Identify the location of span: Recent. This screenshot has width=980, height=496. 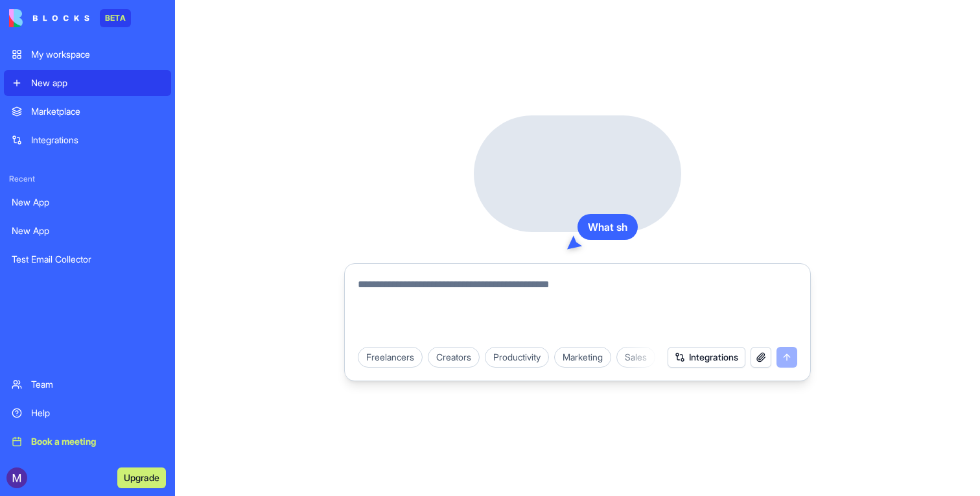
(88, 179).